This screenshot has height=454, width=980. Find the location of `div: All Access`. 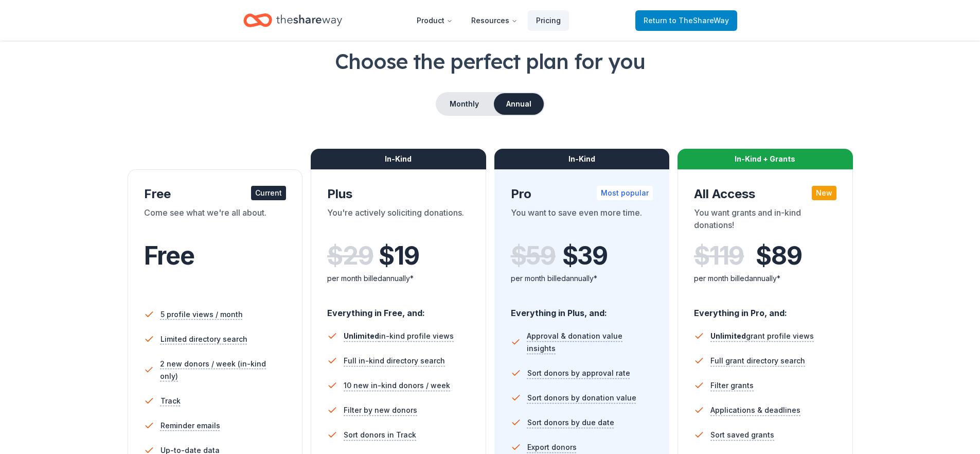

div: All Access is located at coordinates (765, 194).